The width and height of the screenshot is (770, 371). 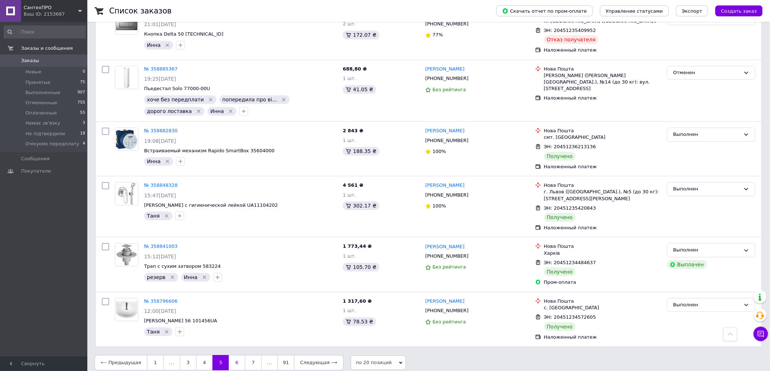 What do you see at coordinates (30, 61) in the screenshot?
I see `span: Заказы` at bounding box center [30, 61].